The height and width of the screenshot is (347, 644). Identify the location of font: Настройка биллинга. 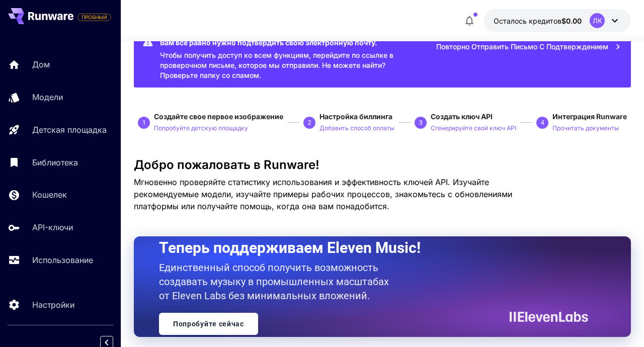
(355, 116).